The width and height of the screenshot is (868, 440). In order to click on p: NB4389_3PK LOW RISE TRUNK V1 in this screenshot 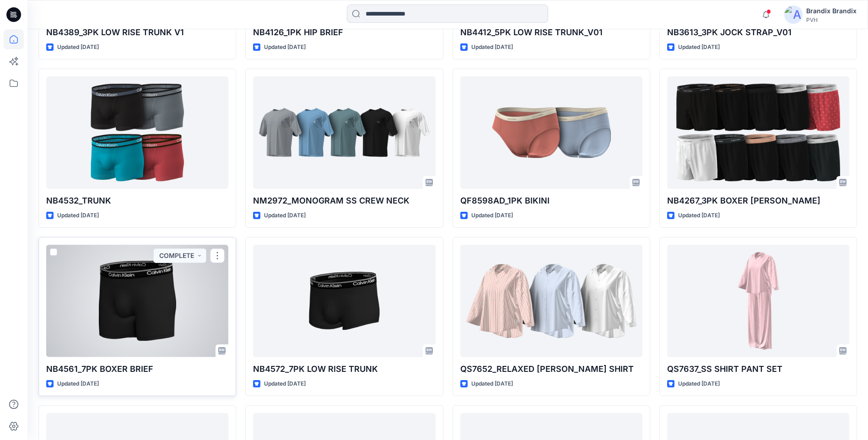, I will do `click(137, 32)`.